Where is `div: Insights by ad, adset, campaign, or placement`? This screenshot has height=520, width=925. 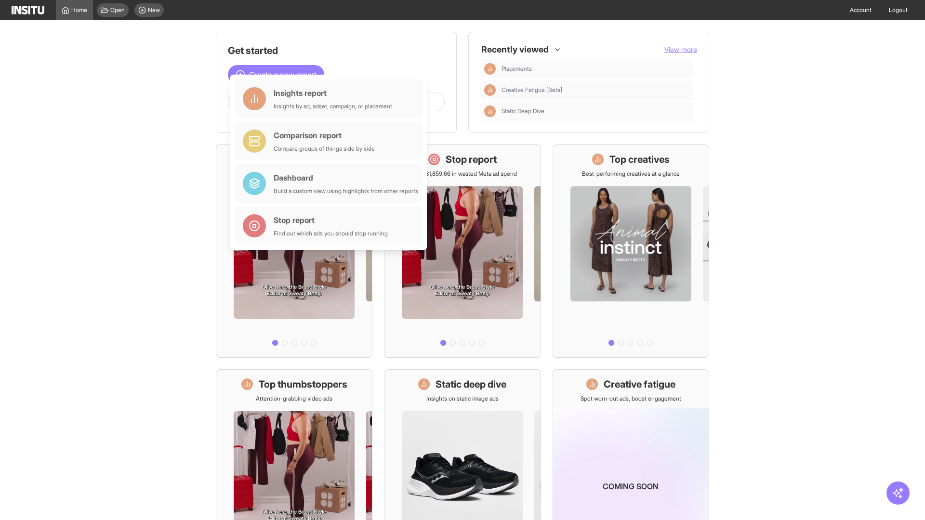 div: Insights by ad, adset, campaign, or placement is located at coordinates (333, 106).